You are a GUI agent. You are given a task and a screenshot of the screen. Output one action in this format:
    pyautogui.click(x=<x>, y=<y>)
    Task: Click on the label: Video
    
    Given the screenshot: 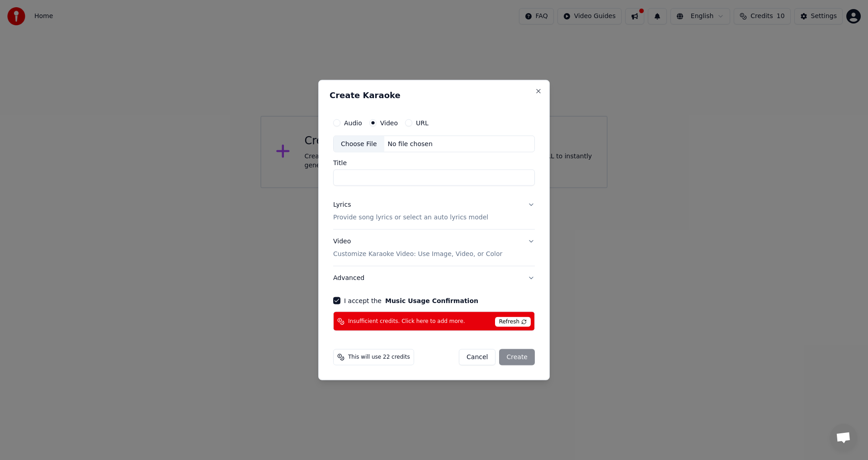 What is the action you would take?
    pyautogui.click(x=388, y=123)
    